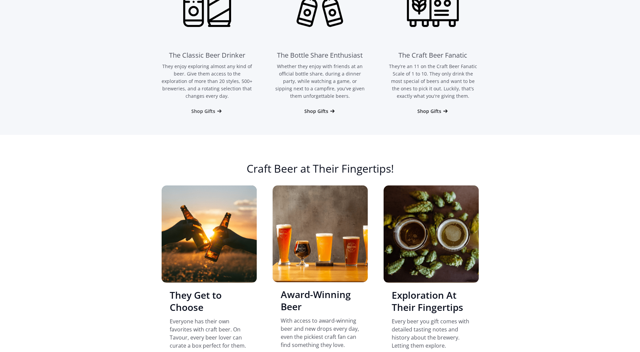 This screenshot has height=352, width=640. What do you see at coordinates (209, 334) in the screenshot?
I see `p: Everyone has their own favorites with craft beer. On Tavour, every beer lover can curate a box pe...` at bounding box center [209, 334].